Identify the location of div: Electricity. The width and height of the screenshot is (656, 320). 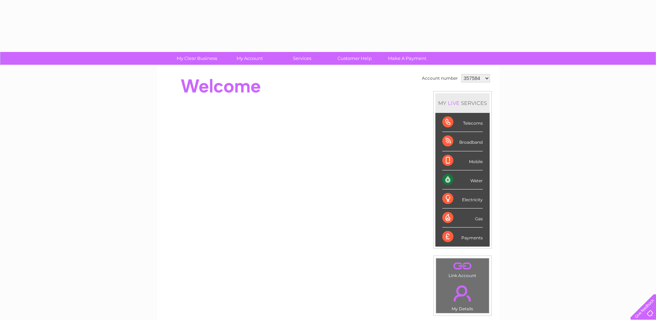
(463, 199).